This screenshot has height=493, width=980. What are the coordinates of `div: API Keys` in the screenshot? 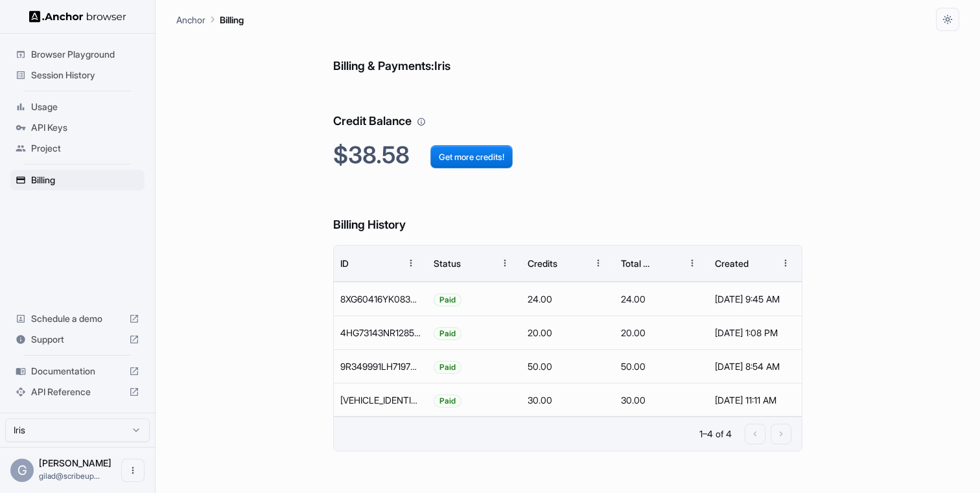 It's located at (77, 128).